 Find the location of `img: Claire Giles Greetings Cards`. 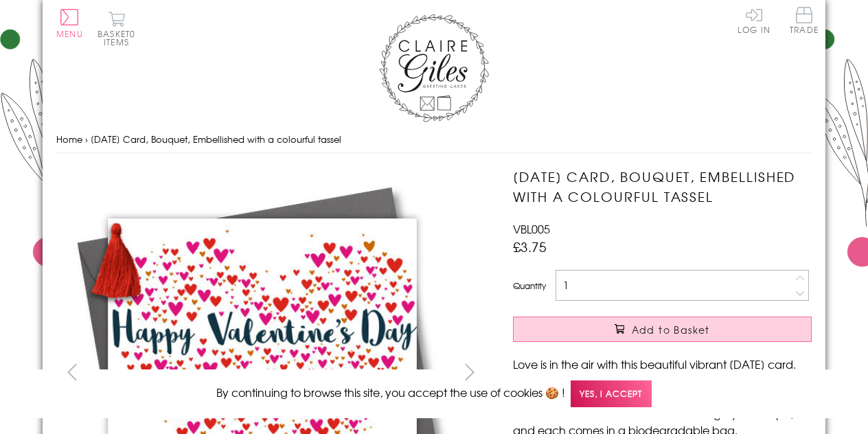

img: Claire Giles Greetings Cards is located at coordinates (434, 68).